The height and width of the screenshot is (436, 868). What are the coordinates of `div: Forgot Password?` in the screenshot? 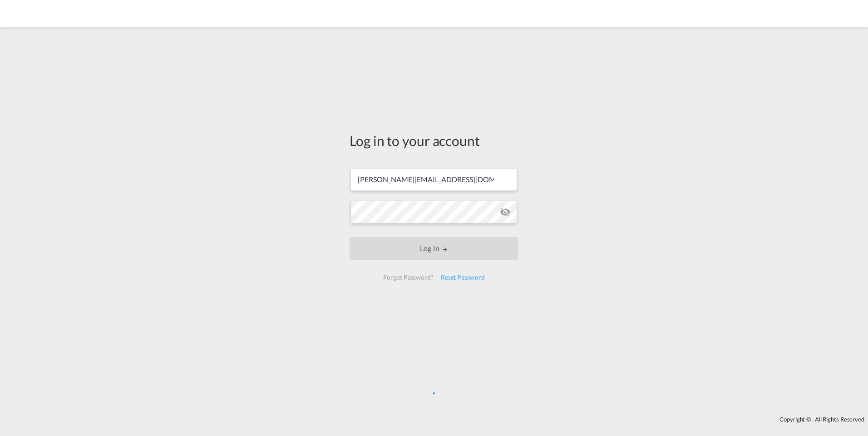 It's located at (408, 278).